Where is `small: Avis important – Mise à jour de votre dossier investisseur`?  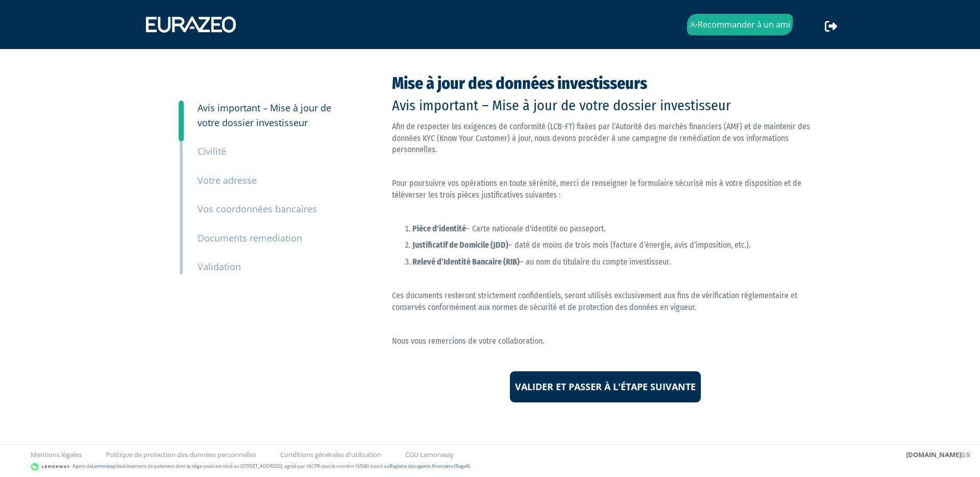
small: Avis important – Mise à jour de votre dossier investisseur is located at coordinates (265, 115).